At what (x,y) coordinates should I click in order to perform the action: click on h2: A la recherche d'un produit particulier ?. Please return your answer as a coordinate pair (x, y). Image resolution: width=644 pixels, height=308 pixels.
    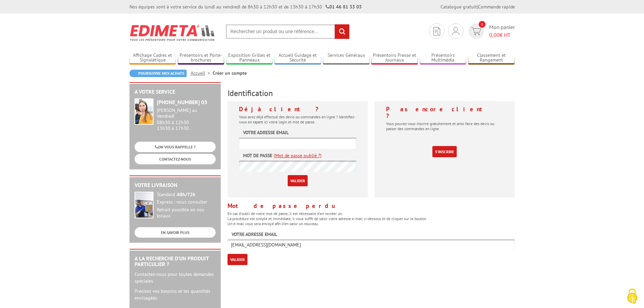
    Looking at the image, I should click on (175, 262).